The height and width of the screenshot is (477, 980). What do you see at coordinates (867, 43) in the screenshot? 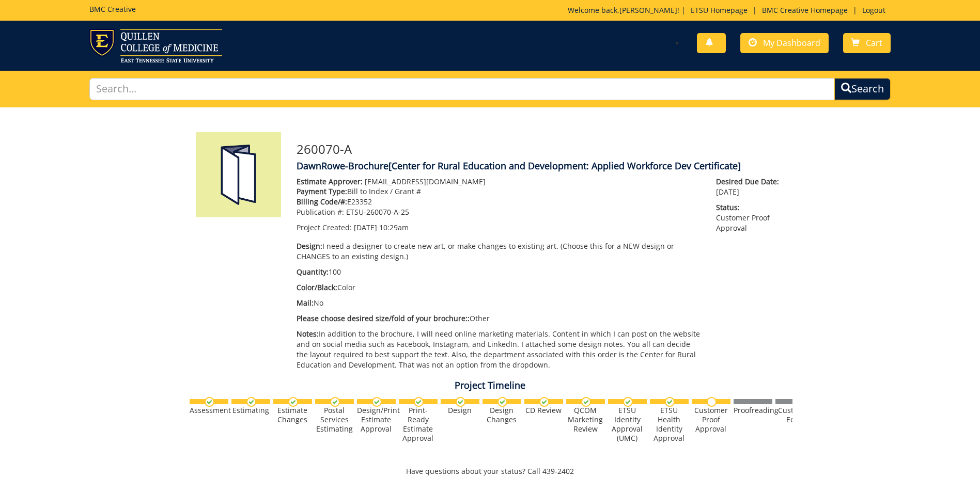
I see `a: Cart` at bounding box center [867, 43].